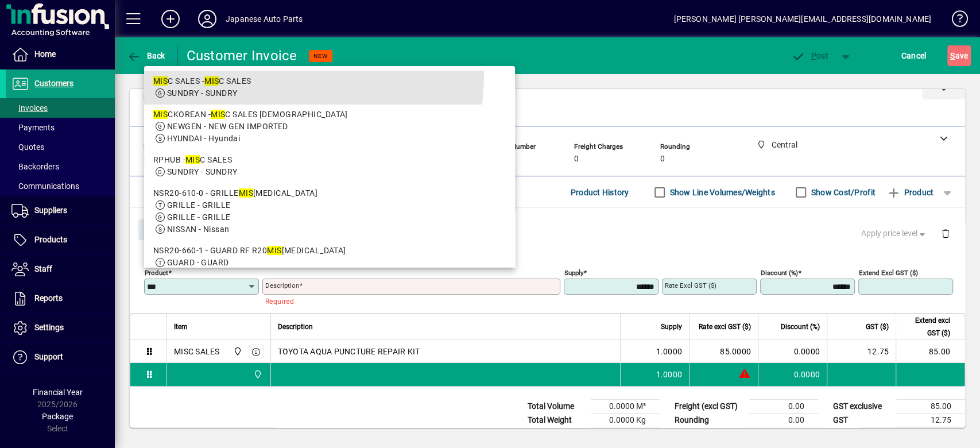 This screenshot has height=448, width=980. Describe the element at coordinates (60, 128) in the screenshot. I see `a: Payments` at that location.